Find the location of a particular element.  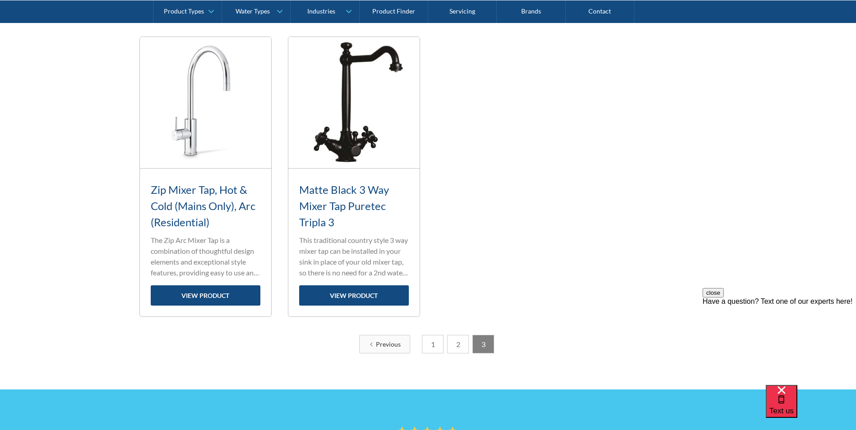

img: Zip Mixer Tap, Hot & Cold (Mains Only), Arc (Residential) is located at coordinates (205, 102).